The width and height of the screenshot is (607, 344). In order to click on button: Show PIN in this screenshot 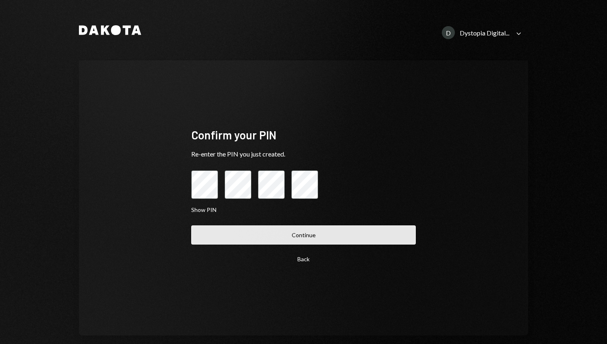, I will do `click(204, 210)`.